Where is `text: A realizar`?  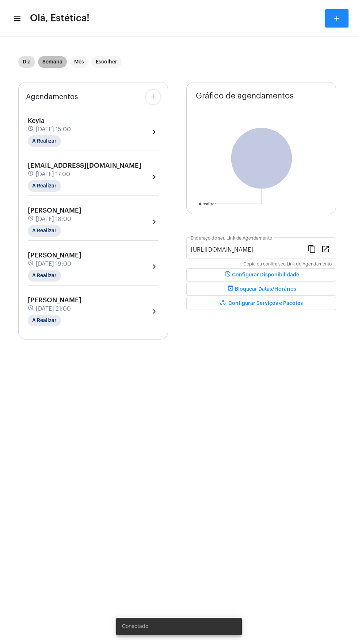 text: A realizar is located at coordinates (207, 204).